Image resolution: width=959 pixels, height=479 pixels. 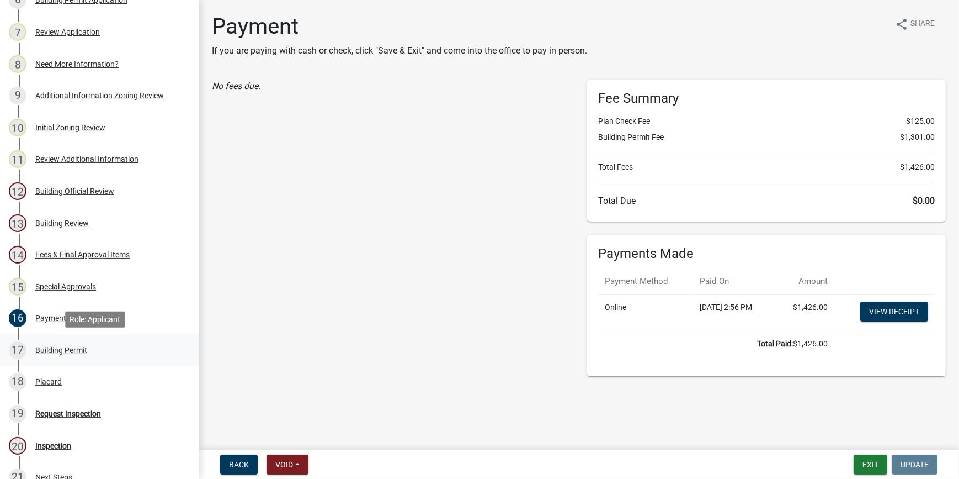 I want to click on div: Placard, so click(x=49, y=381).